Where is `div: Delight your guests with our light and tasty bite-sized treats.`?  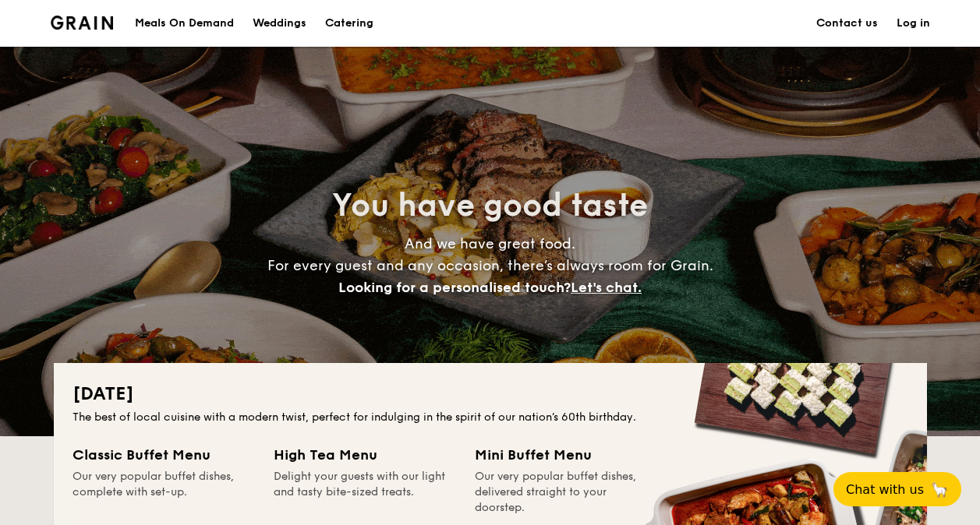 div: Delight your guests with our light and tasty bite-sized treats. is located at coordinates (365, 493).